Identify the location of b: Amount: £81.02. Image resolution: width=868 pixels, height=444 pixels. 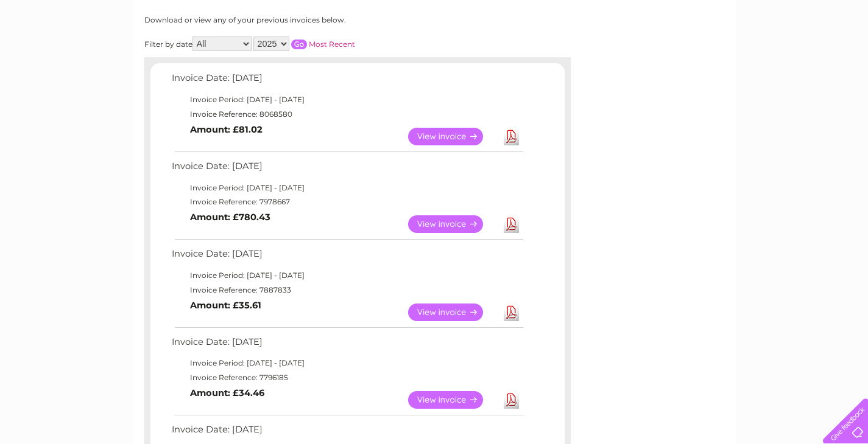
(226, 130).